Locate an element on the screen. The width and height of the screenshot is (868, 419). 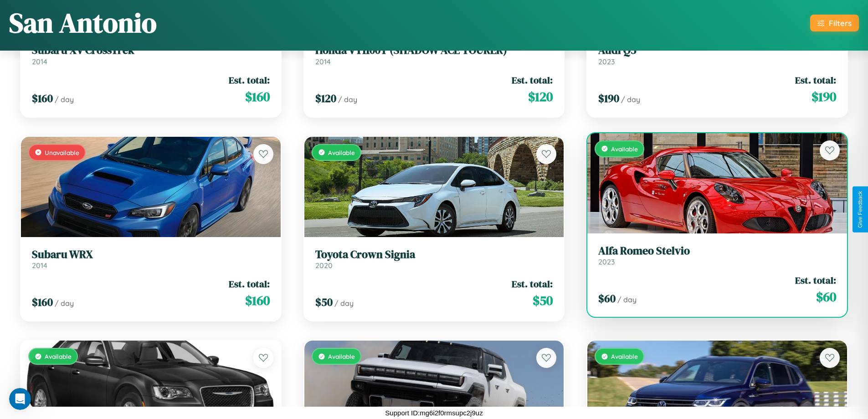
h3: Honda VT1100T (SHADOW ACE TOURER) is located at coordinates (434, 50).